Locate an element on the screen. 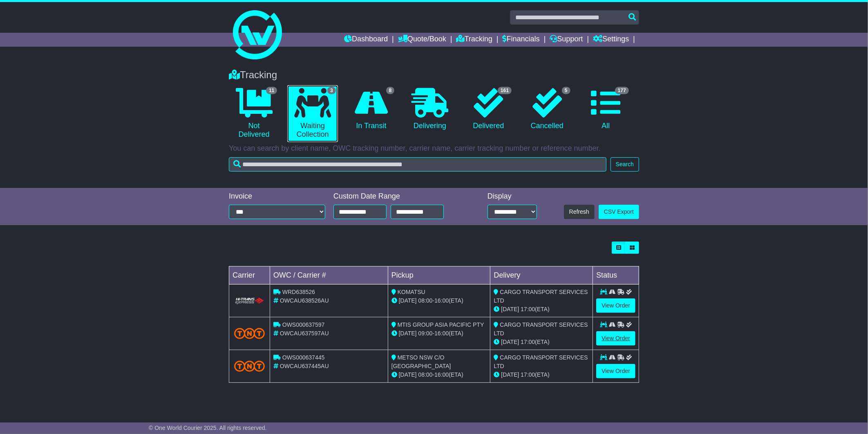 This screenshot has width=868, height=434. span: WRD638526 is located at coordinates (299, 292).